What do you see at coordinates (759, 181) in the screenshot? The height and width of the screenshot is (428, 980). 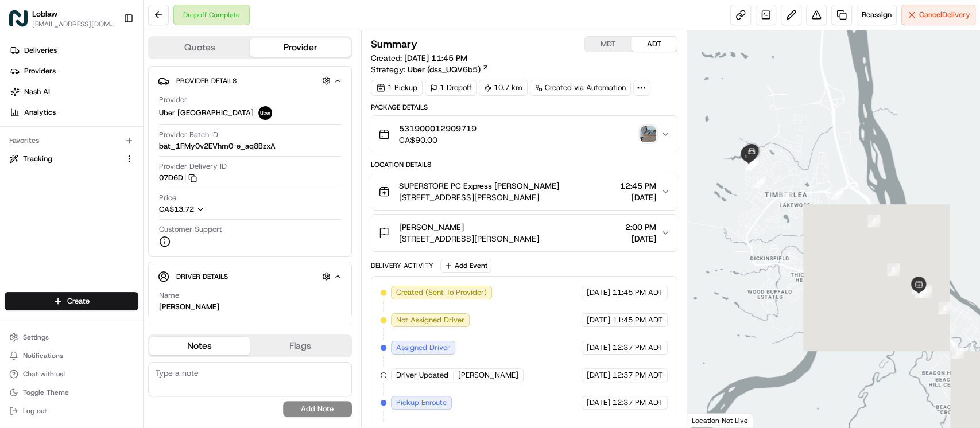 I see `div: 10` at bounding box center [759, 181].